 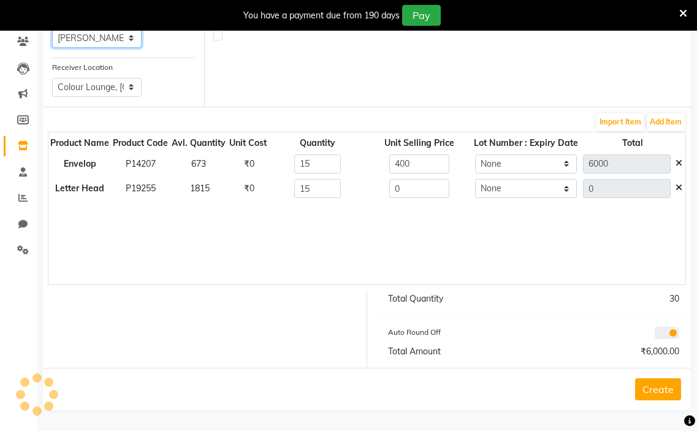 I want to click on div: Total Quantity, so click(x=456, y=299).